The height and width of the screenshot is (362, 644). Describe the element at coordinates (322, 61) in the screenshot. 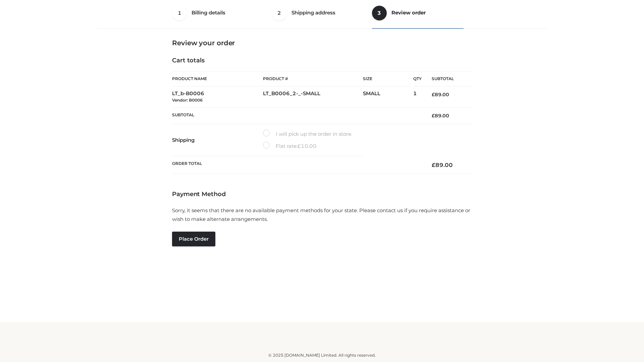

I see `h4: Cart totals` at that location.